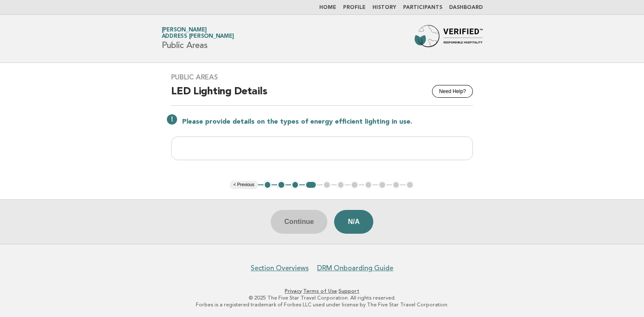  I want to click on p: Forbes is a registered trademark of Forbes LLC used under license by The Five Star Travel Corpora..., so click(322, 305).